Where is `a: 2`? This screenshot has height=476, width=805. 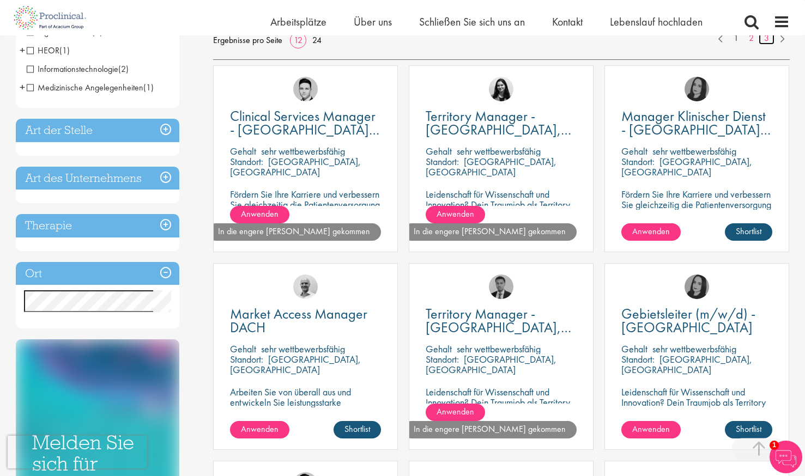 a: 2 is located at coordinates (751, 38).